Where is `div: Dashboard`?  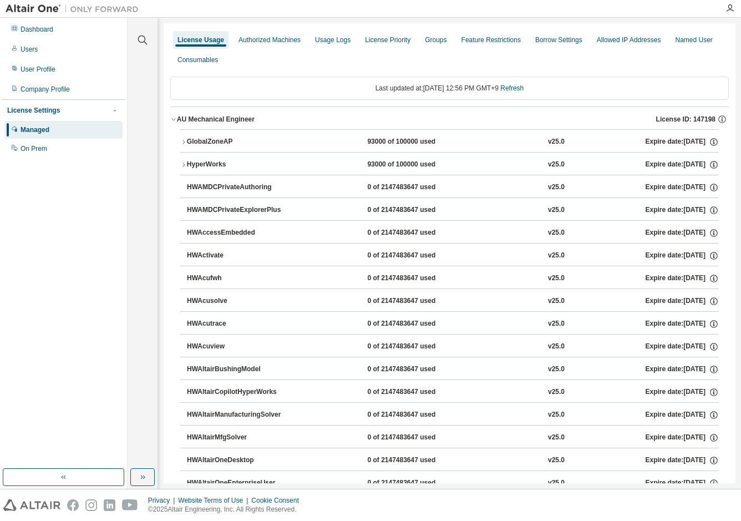
div: Dashboard is located at coordinates (37, 29).